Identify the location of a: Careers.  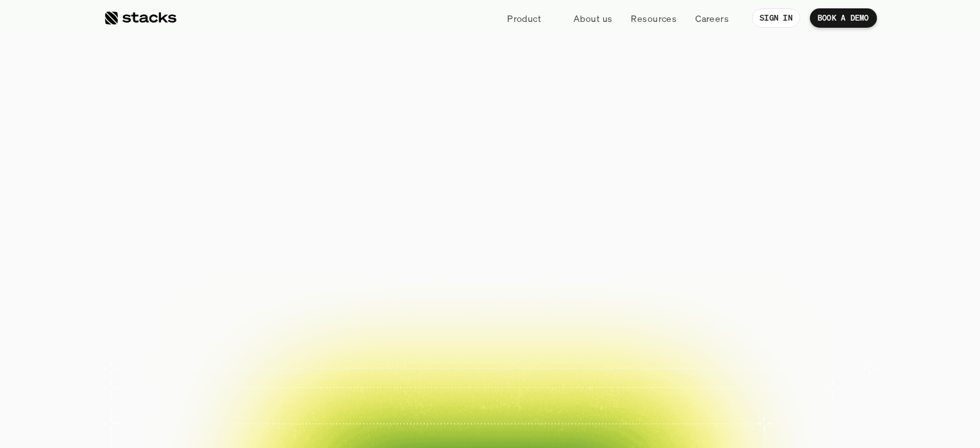
(712, 18).